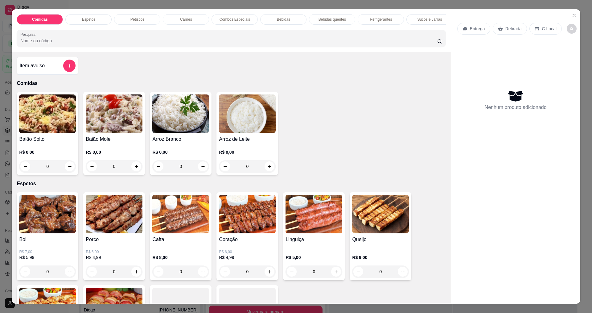 Image resolution: width=592 pixels, height=313 pixels. Describe the element at coordinates (114, 139) in the screenshot. I see `h4: Baião Mole` at that location.